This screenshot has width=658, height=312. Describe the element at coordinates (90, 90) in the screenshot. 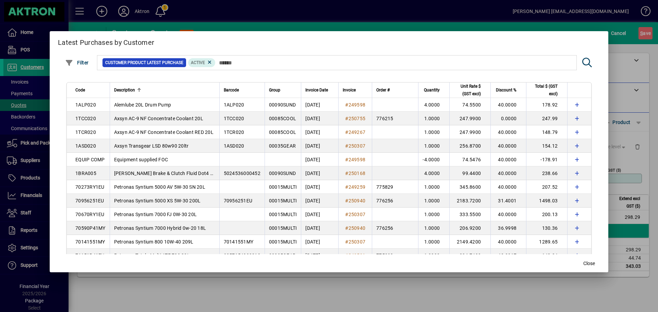

I see `div: Code` at that location.